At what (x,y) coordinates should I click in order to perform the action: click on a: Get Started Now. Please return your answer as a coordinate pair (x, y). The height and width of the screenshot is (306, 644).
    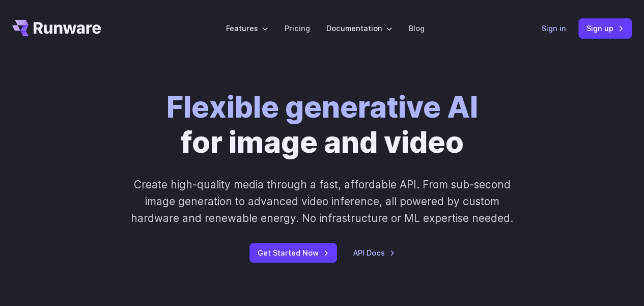
    Looking at the image, I should click on (293, 252).